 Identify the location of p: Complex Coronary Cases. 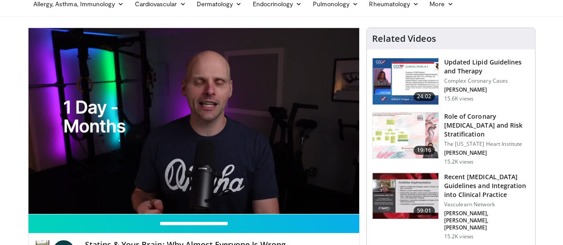
(487, 81).